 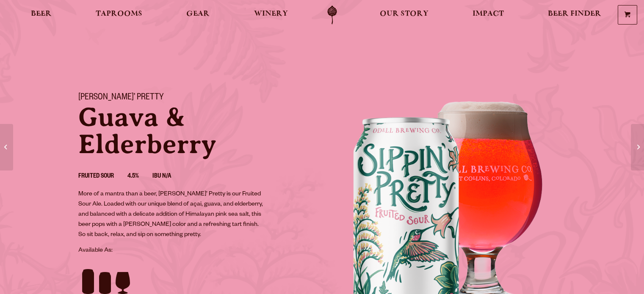 I want to click on span: Beer Finder, so click(x=575, y=14).